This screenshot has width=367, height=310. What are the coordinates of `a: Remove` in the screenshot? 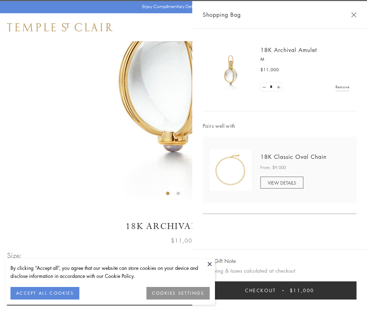 It's located at (343, 87).